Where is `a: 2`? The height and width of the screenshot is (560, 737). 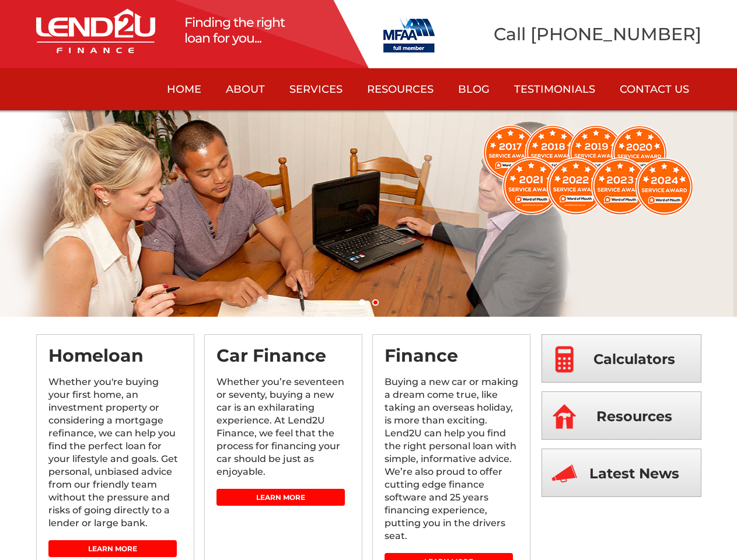 a: 2 is located at coordinates (375, 302).